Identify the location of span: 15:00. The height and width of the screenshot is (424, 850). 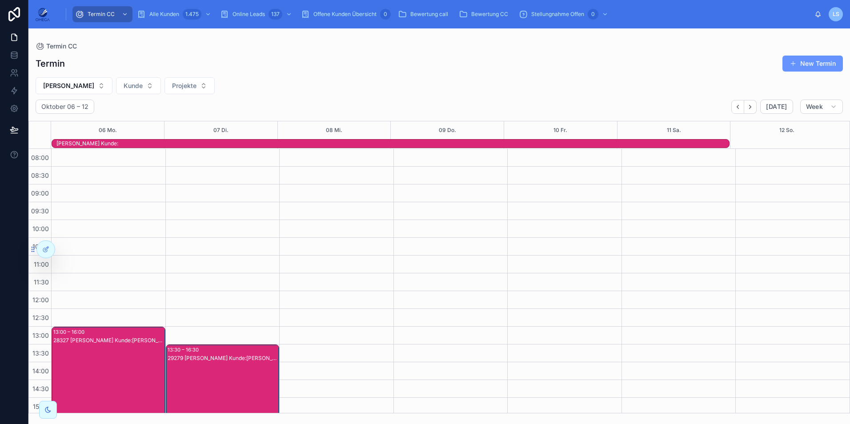
(41, 406).